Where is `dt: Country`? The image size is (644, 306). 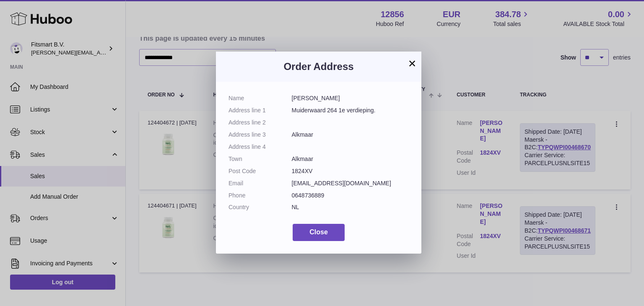 dt: Country is located at coordinates (260, 207).